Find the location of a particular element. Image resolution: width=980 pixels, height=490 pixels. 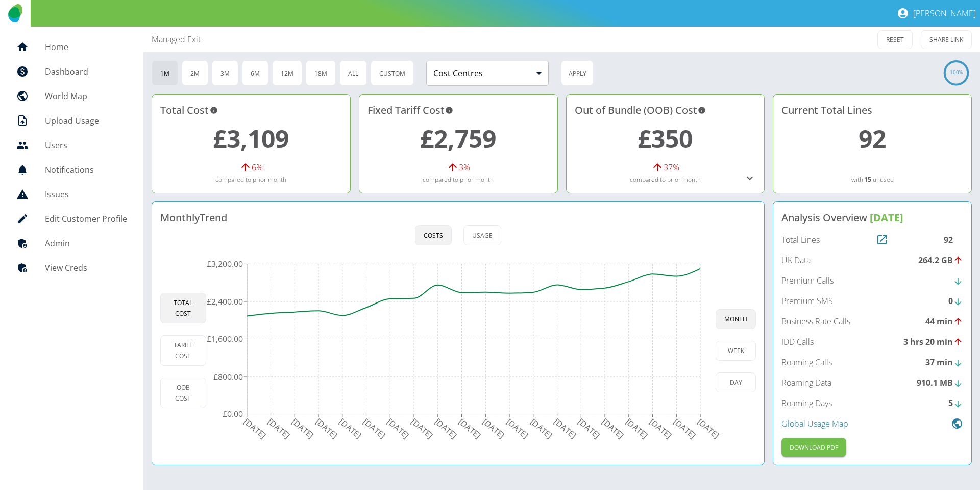

a: Users is located at coordinates (72, 145).